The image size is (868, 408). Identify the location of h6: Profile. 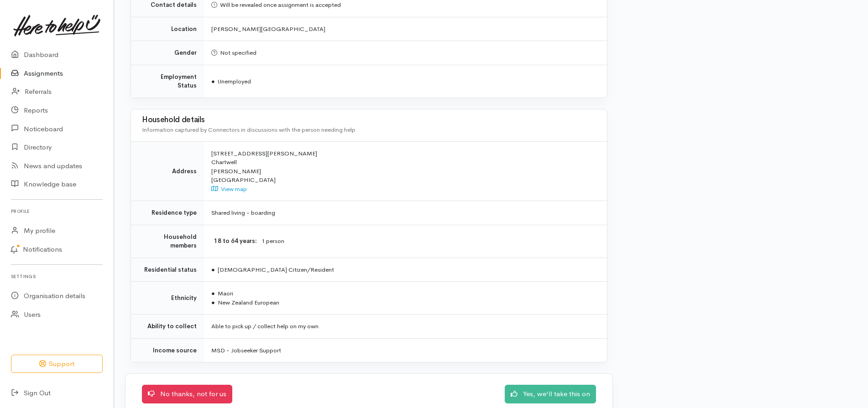
(56, 211).